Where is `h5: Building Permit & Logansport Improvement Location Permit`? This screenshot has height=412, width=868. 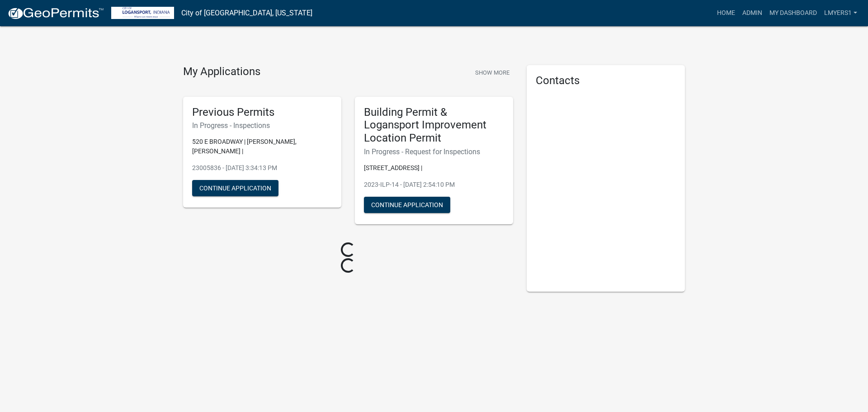 h5: Building Permit & Logansport Improvement Location Permit is located at coordinates (434, 126).